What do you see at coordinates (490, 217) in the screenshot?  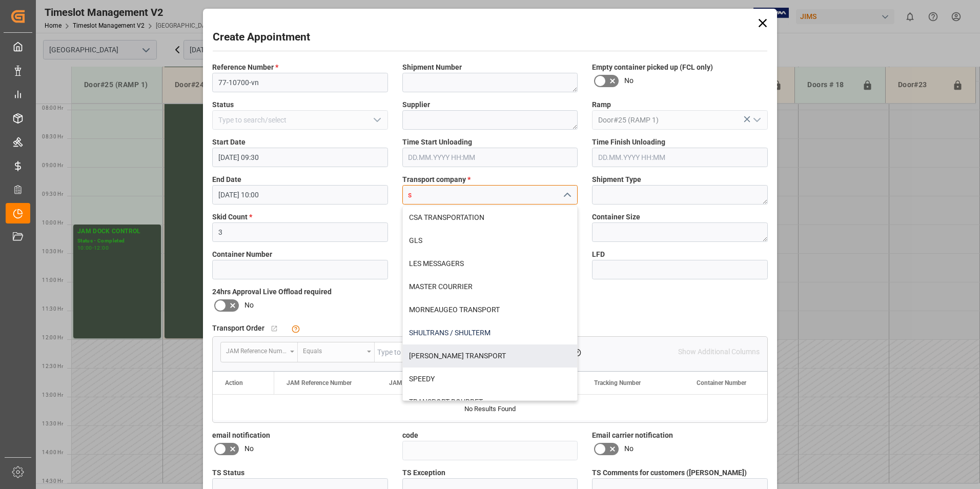 I see `div: CSA TRANSPORTATION` at bounding box center [490, 217].